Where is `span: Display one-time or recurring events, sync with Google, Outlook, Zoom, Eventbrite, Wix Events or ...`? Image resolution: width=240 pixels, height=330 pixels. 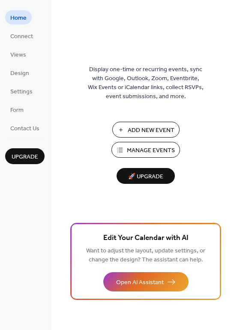
span: Display one-time or recurring events, sync with Google, Outlook, Zoom, Eventbrite, Wix Events or ... is located at coordinates (146, 83).